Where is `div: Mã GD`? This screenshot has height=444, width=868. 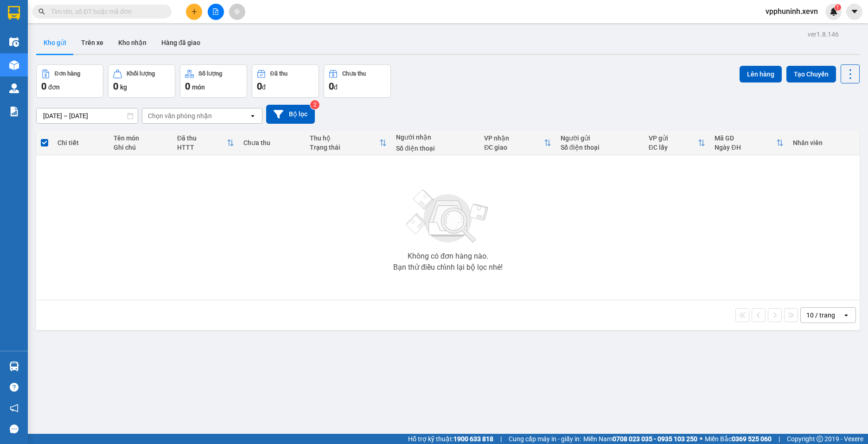
div: Mã GD is located at coordinates (746, 138).